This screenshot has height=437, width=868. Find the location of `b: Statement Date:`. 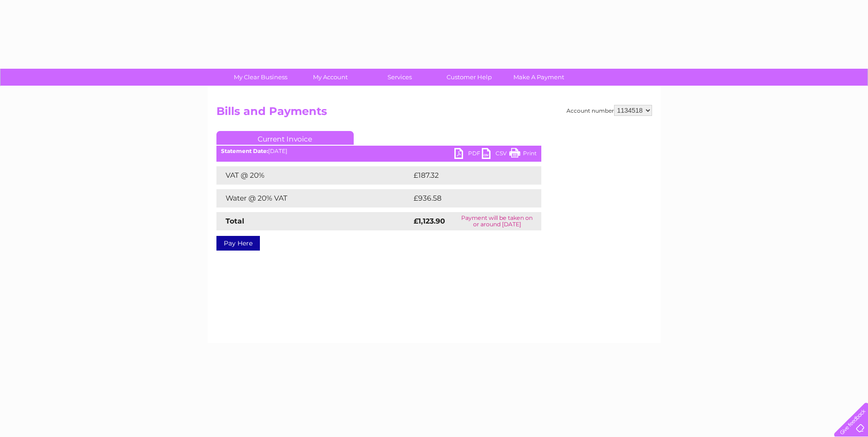

b: Statement Date: is located at coordinates (244, 150).